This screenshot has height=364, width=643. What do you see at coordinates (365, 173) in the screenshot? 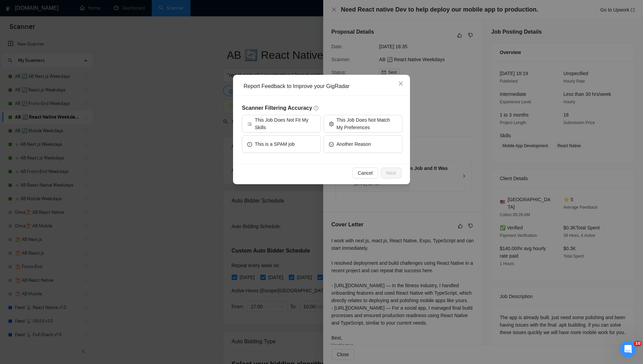
I see `span: Cancel` at bounding box center [365, 173].